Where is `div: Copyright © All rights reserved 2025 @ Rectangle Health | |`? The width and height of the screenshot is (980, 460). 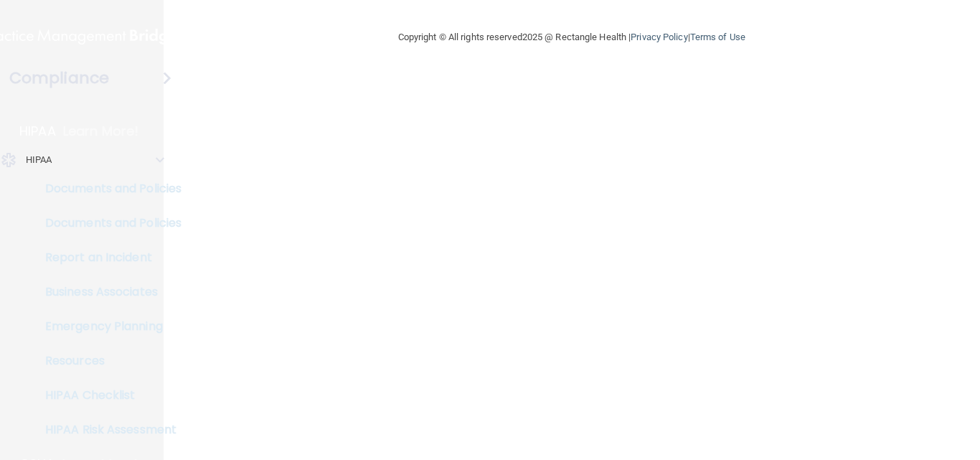
div: Copyright © All rights reserved 2025 @ Rectangle Health | | is located at coordinates (572, 37).